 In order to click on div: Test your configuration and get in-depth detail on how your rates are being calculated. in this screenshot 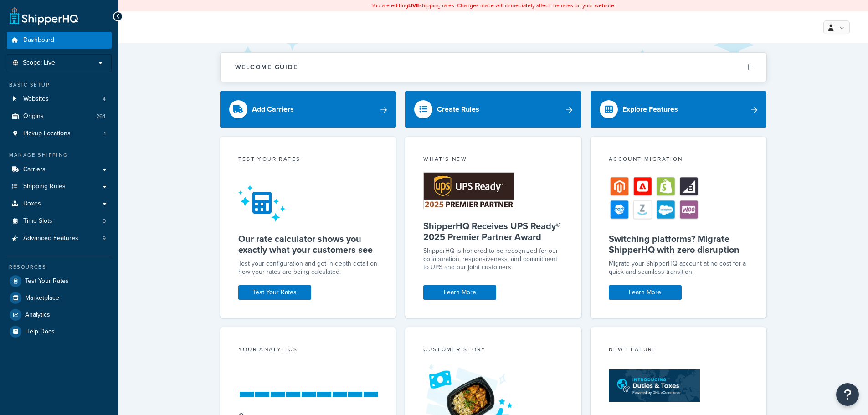, I will do `click(308, 268)`.